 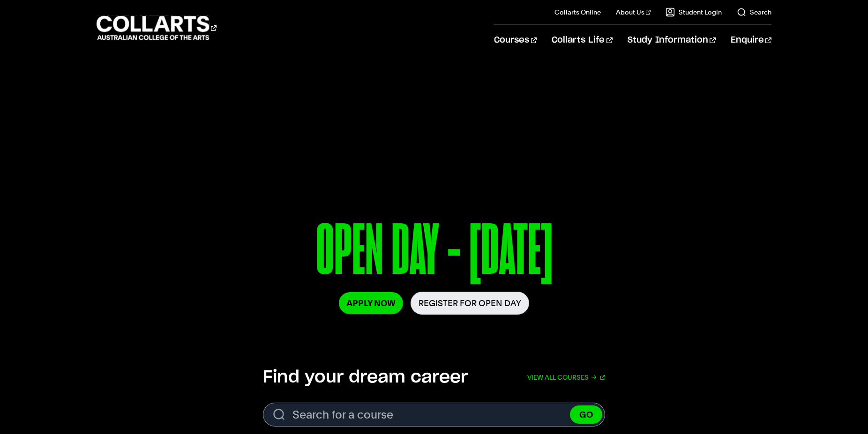 What do you see at coordinates (577, 12) in the screenshot?
I see `a: Collarts Online` at bounding box center [577, 12].